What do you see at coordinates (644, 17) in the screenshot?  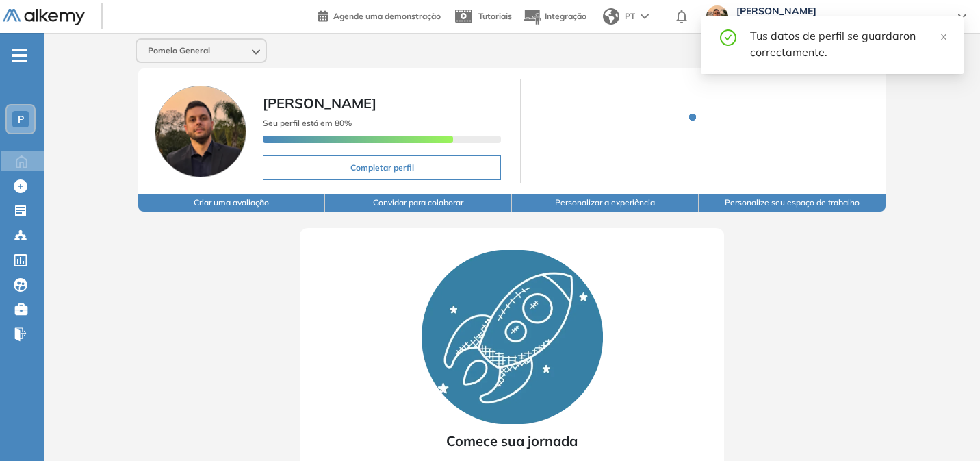 I see `img: arrow` at bounding box center [644, 17].